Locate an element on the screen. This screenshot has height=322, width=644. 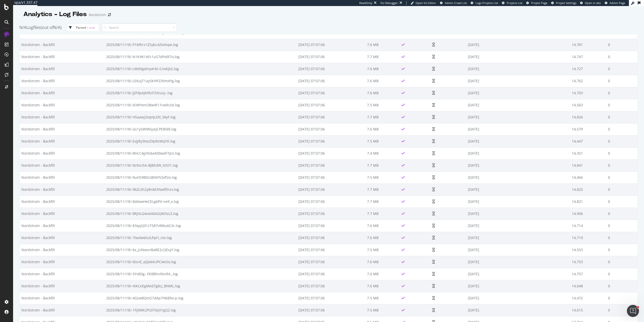
td: 2025/08/11/18/-4iKCeEgMed7g8cj_BNML.log is located at coordinates (200, 286).